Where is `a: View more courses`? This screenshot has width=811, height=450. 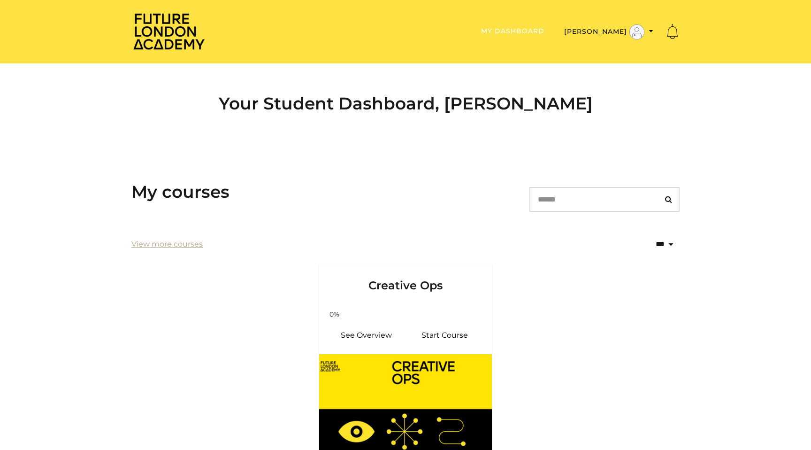 a: View more courses is located at coordinates (167, 244).